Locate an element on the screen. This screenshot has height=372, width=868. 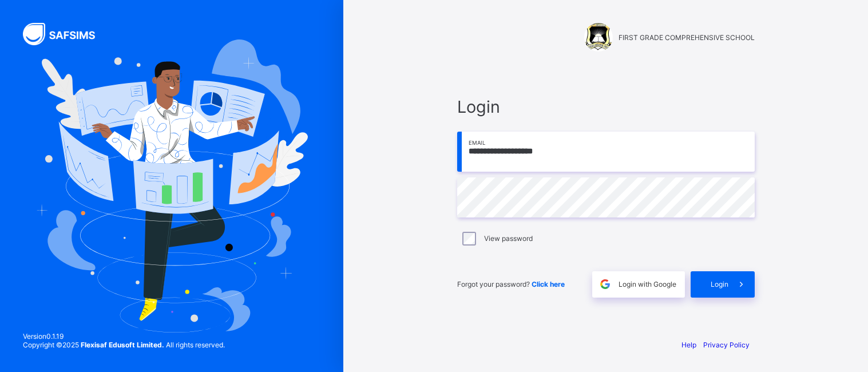
a: Click here is located at coordinates (548, 284).